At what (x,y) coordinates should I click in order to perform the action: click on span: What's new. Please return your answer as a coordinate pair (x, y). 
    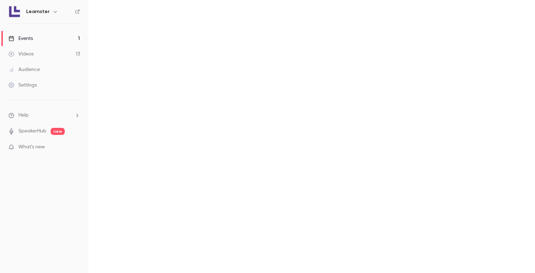
    Looking at the image, I should click on (31, 147).